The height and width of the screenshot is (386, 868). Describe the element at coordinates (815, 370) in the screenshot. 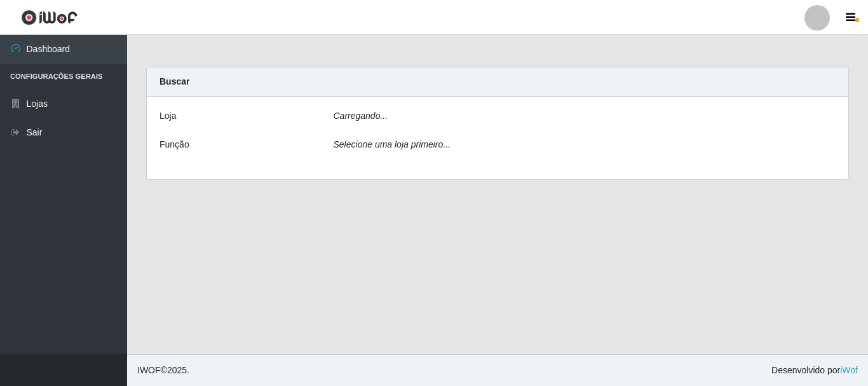

I see `span: Desenvolvido por` at that location.